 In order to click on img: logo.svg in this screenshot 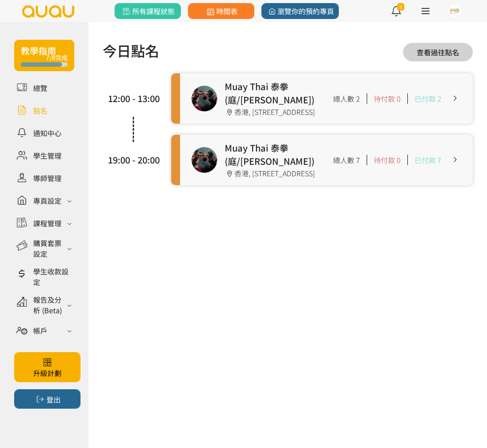, I will do `click(48, 12)`.